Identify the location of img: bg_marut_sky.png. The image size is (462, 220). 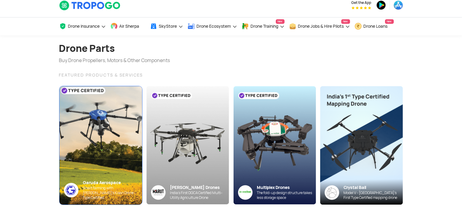
(188, 145).